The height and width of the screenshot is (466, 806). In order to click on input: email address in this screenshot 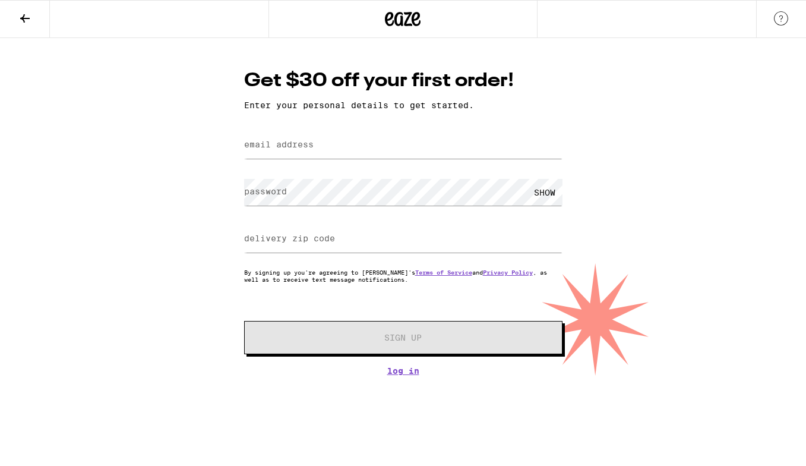, I will do `click(403, 145)`.